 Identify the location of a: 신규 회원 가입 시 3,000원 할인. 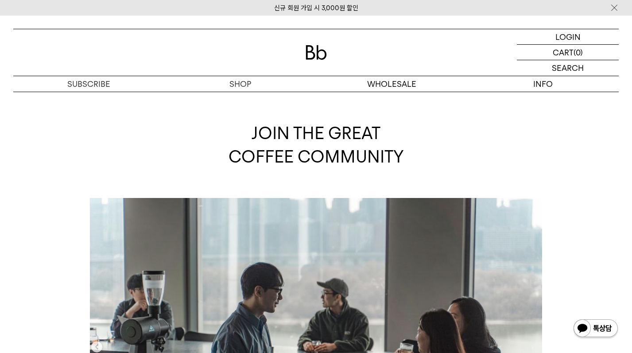
(316, 8).